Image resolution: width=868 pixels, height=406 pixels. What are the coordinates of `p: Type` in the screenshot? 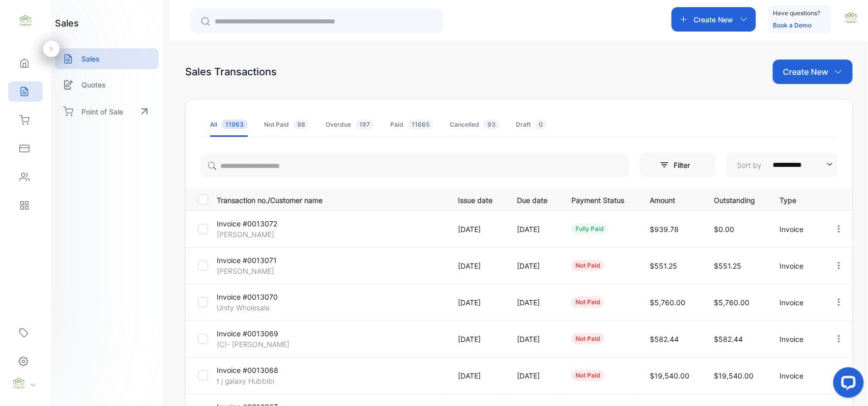 It's located at (796, 200).